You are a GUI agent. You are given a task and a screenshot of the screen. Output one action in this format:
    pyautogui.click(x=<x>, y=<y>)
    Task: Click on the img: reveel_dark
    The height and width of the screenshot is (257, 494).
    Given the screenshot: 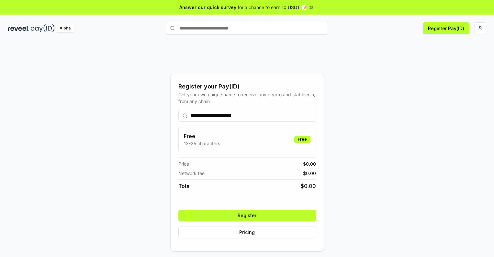 What is the action you would take?
    pyautogui.click(x=18, y=28)
    